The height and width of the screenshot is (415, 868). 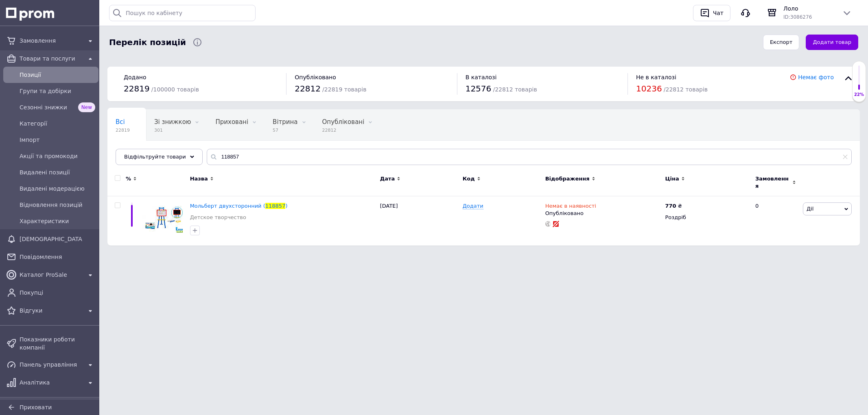 I want to click on span: Лоло, so click(x=809, y=8).